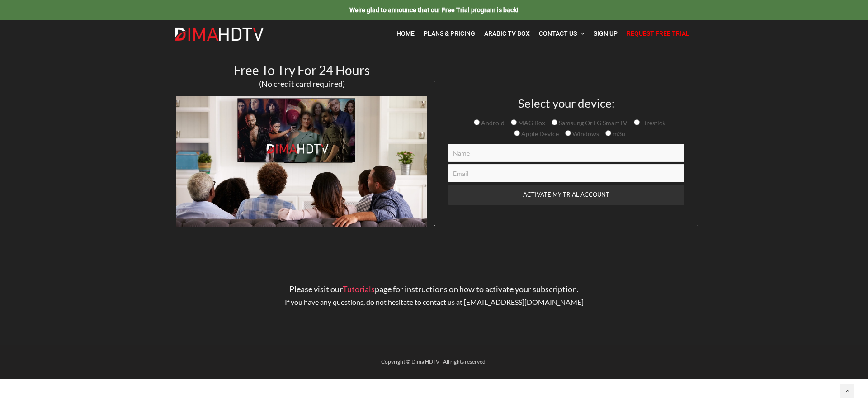 The height and width of the screenshot is (412, 868). What do you see at coordinates (567, 104) in the screenshot?
I see `span: Select your device:` at bounding box center [567, 104].